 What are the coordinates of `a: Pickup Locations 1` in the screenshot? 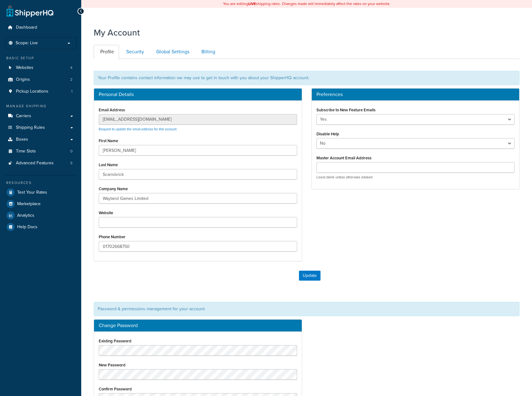 It's located at (41, 92).